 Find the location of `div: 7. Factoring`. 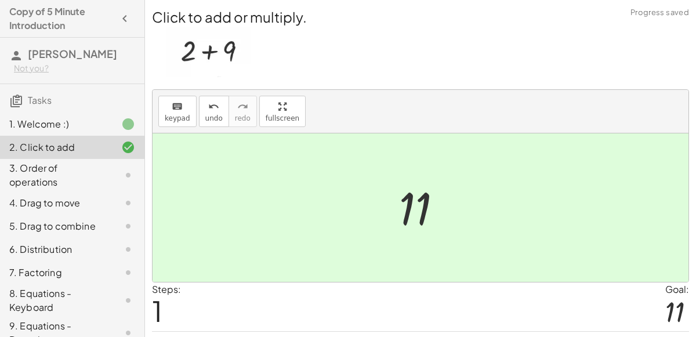

div: 7. Factoring is located at coordinates (56, 273).